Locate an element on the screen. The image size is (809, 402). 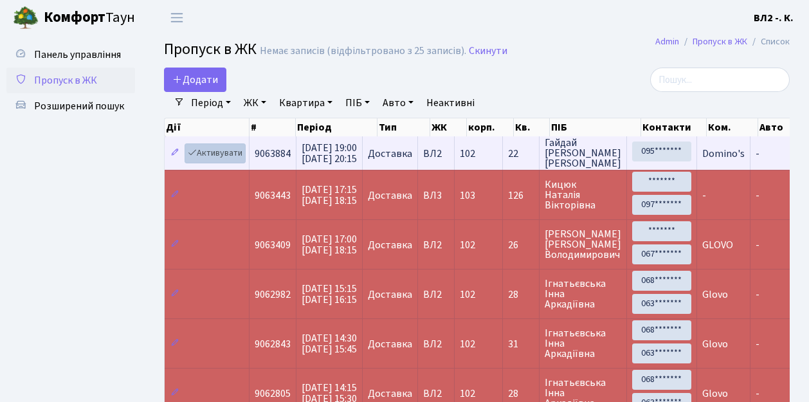
a: ПІБ is located at coordinates (357, 103).